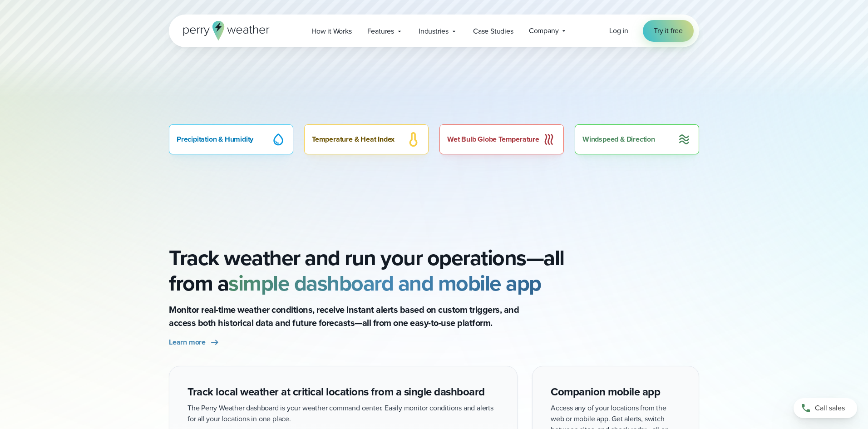 Image resolution: width=868 pixels, height=429 pixels. What do you see at coordinates (385, 282) in the screenshot?
I see `strong: simple dashboard and mobile app` at bounding box center [385, 282].